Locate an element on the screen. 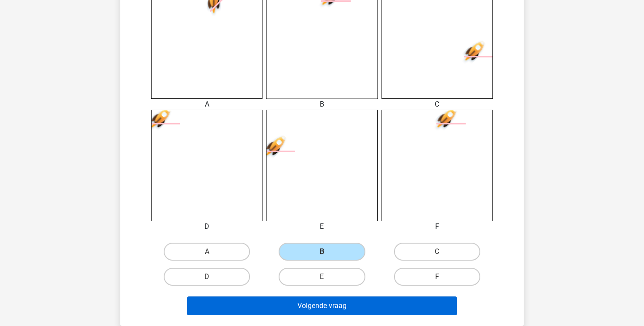  div: E is located at coordinates (321, 226).